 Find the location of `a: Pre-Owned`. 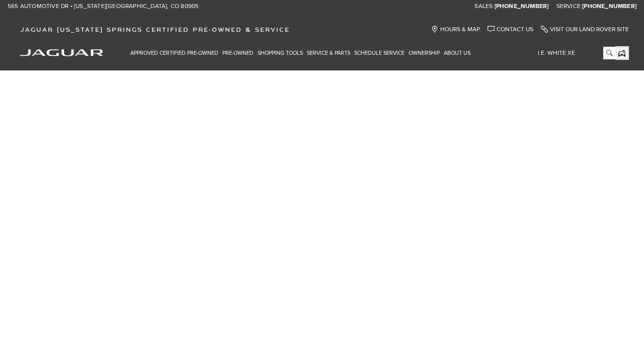

a: Pre-Owned is located at coordinates (238, 53).